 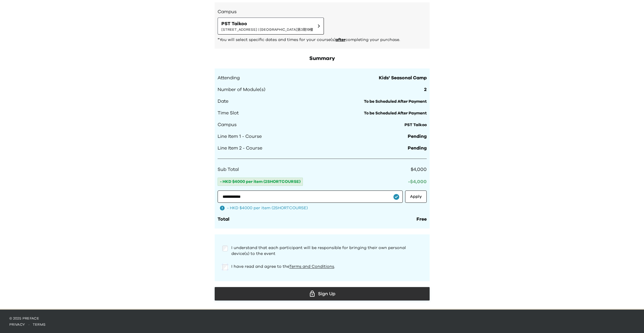 What do you see at coordinates (322, 294) in the screenshot?
I see `div: Sign Up` at bounding box center [322, 294].